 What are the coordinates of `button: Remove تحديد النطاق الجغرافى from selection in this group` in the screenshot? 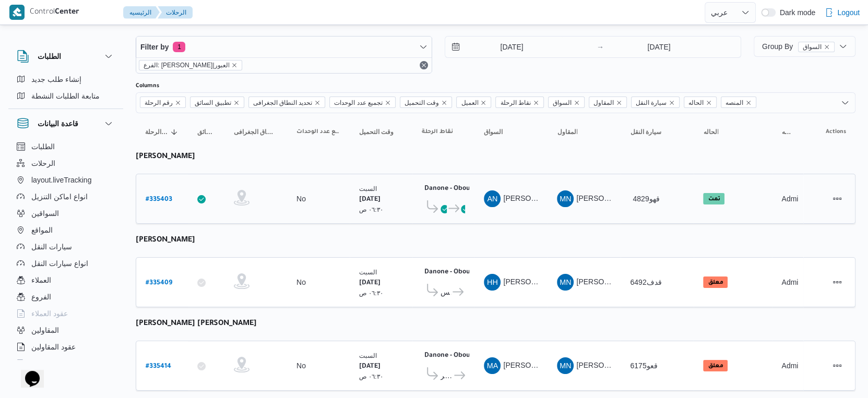 It's located at (317, 103).